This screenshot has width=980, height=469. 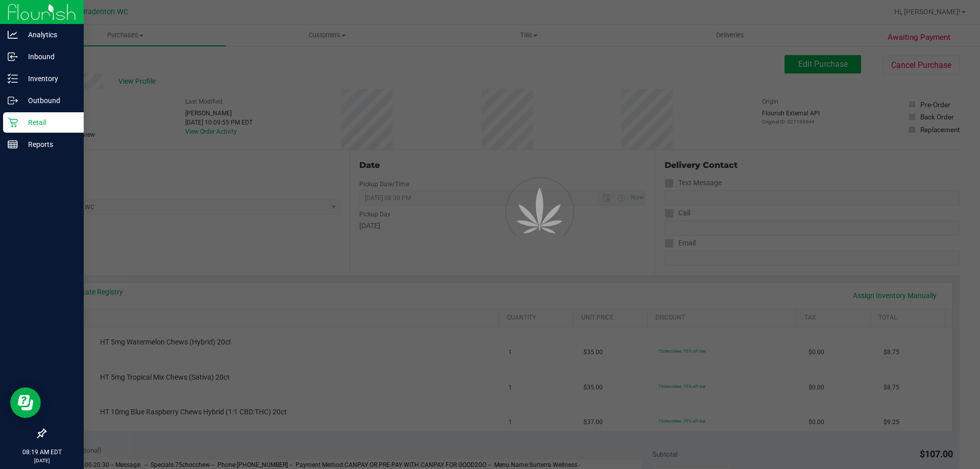 What do you see at coordinates (49, 123) in the screenshot?
I see `p: Retail` at bounding box center [49, 123].